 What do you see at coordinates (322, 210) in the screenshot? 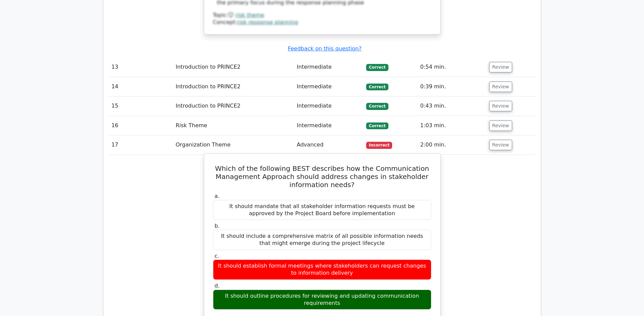
I see `div: It should mandate that all stakeholder information requests must be approved by the Project Board...` at bounding box center [322, 210].